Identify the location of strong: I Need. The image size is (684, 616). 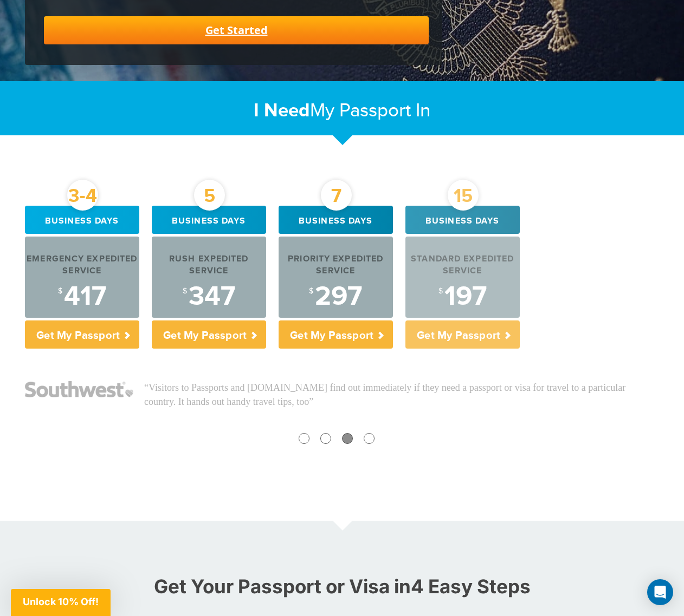
(282, 110).